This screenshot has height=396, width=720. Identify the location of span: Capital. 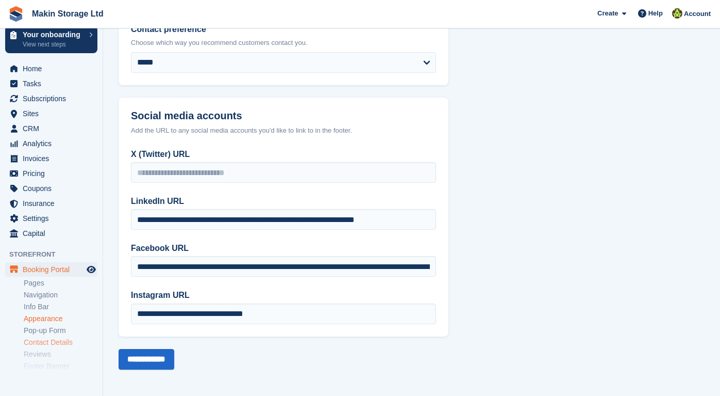
(54, 233).